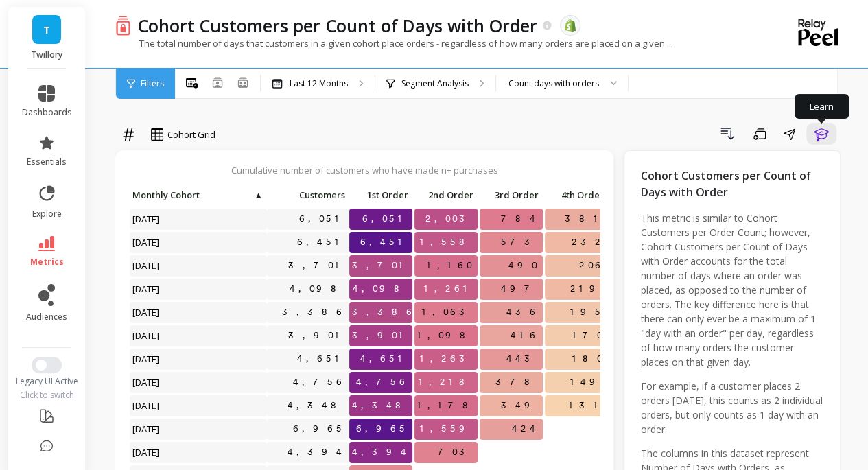  I want to click on a: 6,451, so click(322, 242).